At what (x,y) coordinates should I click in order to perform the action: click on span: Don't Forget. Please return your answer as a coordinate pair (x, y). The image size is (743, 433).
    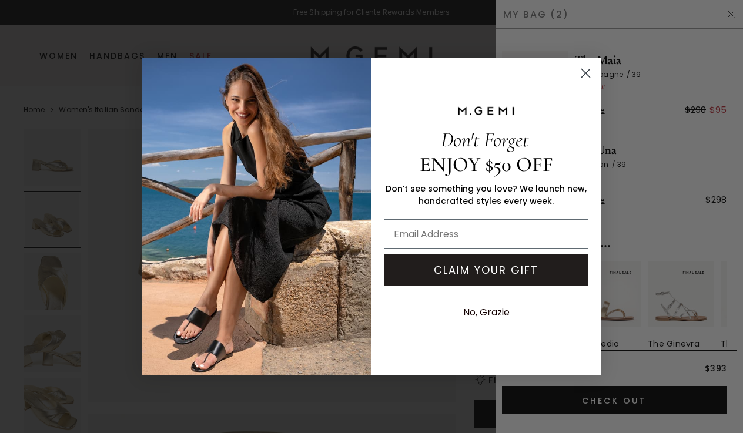
    Looking at the image, I should click on (484, 140).